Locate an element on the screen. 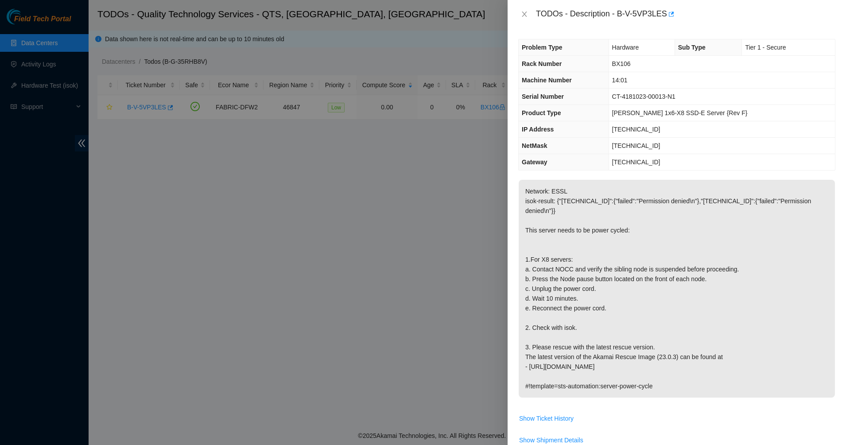 The image size is (846, 445). span: Gateway is located at coordinates (535, 162).